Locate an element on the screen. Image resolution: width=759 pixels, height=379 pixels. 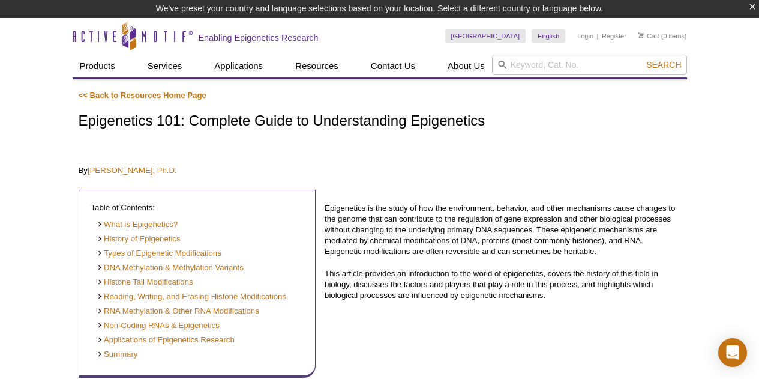
a: Applications is located at coordinates (238, 66).